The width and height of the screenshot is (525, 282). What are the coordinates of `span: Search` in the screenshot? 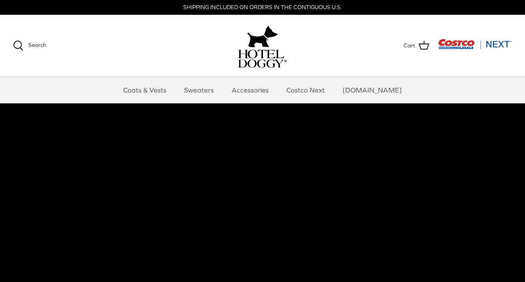 It's located at (37, 45).